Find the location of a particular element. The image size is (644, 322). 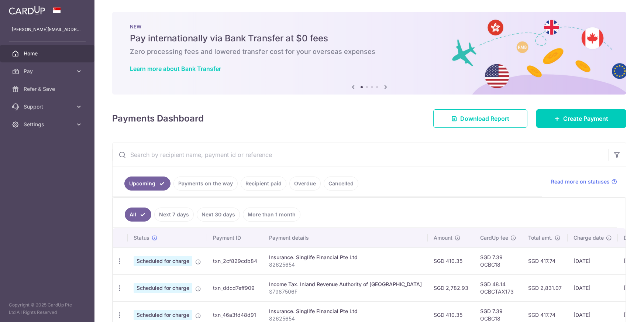

span: Status is located at coordinates (141, 238).